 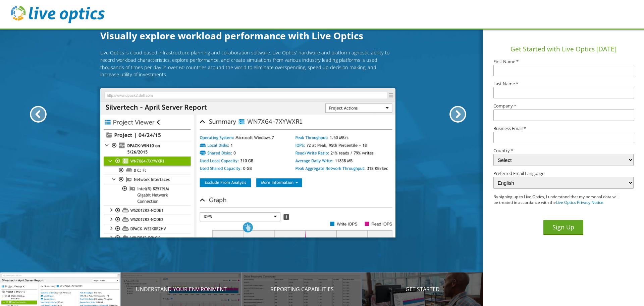 What do you see at coordinates (422, 289) in the screenshot?
I see `p: Get Started` at bounding box center [422, 289].